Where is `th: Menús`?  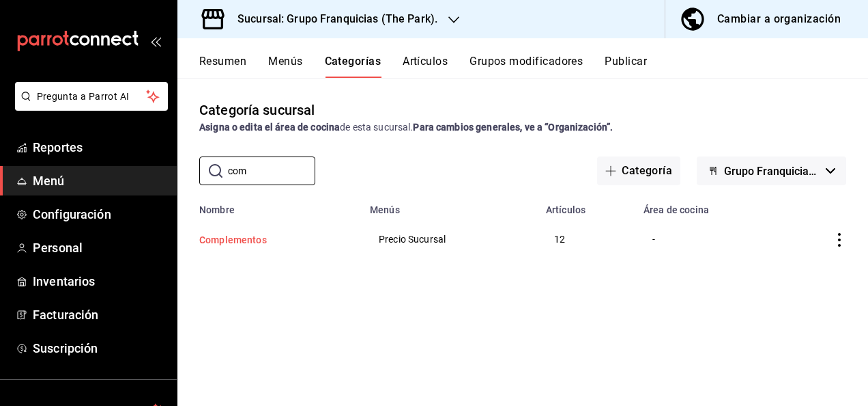 th: Menús is located at coordinates (450, 206).